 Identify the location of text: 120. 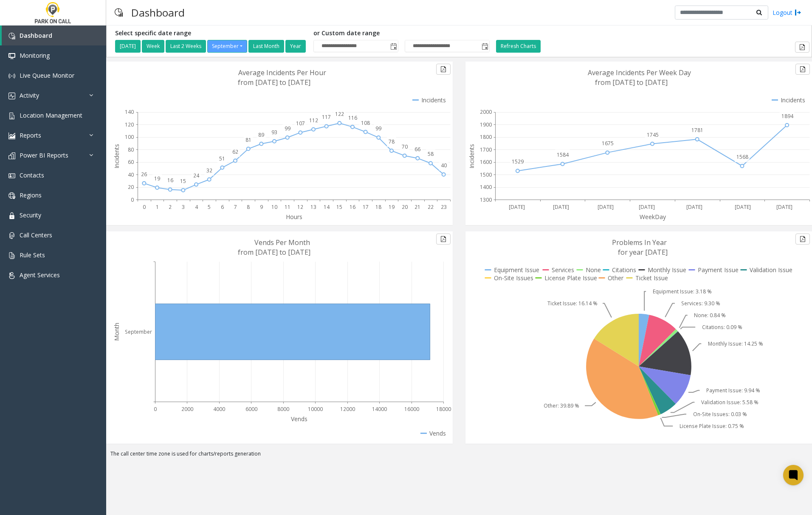
(129, 124).